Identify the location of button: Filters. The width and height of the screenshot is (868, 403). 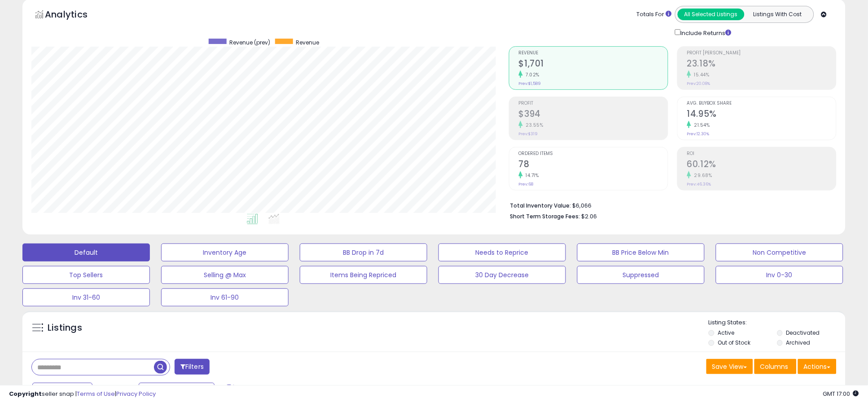
(192, 367).